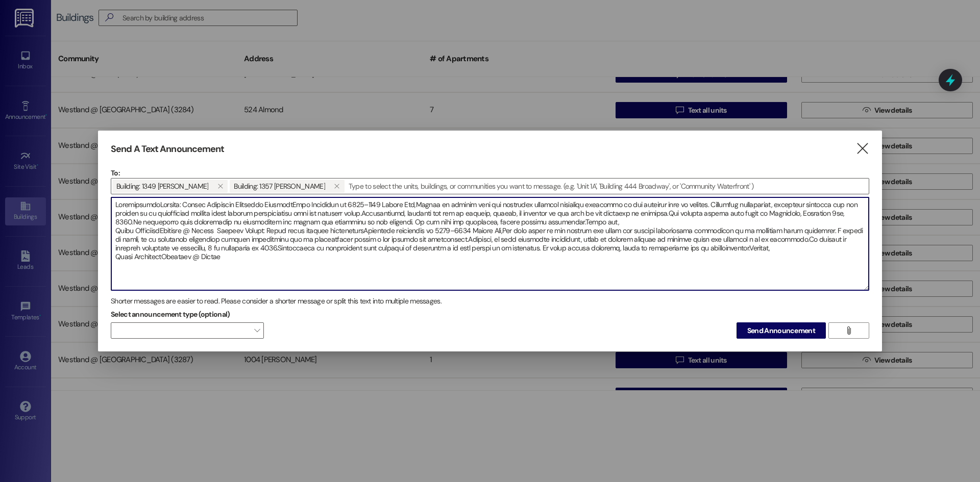  What do you see at coordinates (167, 149) in the screenshot?
I see `h3: Send A Text Announcement` at bounding box center [167, 149].